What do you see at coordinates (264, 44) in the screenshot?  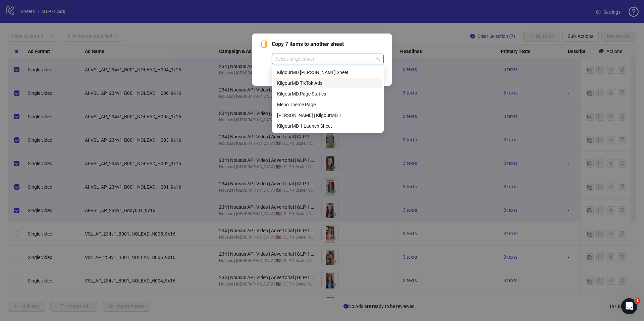 I see `span: copy` at bounding box center [264, 44].